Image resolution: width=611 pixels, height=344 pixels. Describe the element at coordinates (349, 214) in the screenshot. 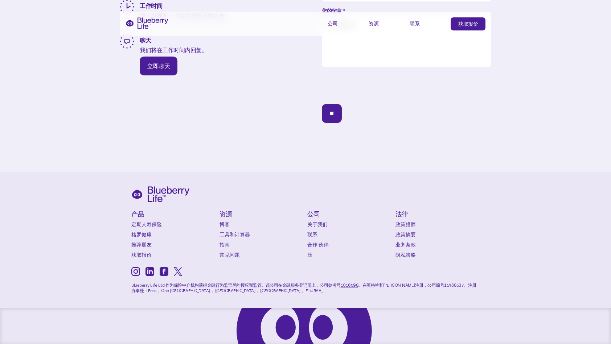

I see `h4: 公司` at that location.